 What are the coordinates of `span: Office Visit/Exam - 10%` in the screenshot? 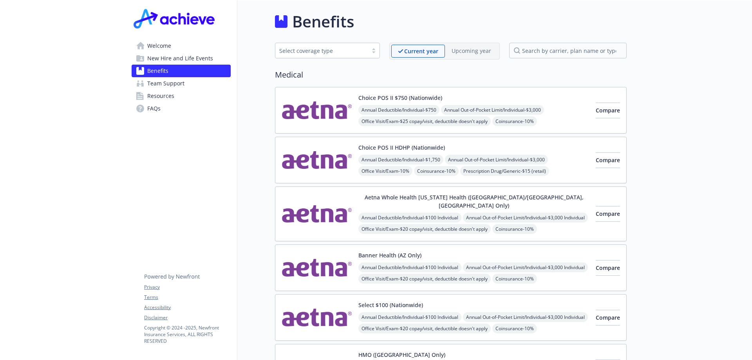 It's located at (385, 171).